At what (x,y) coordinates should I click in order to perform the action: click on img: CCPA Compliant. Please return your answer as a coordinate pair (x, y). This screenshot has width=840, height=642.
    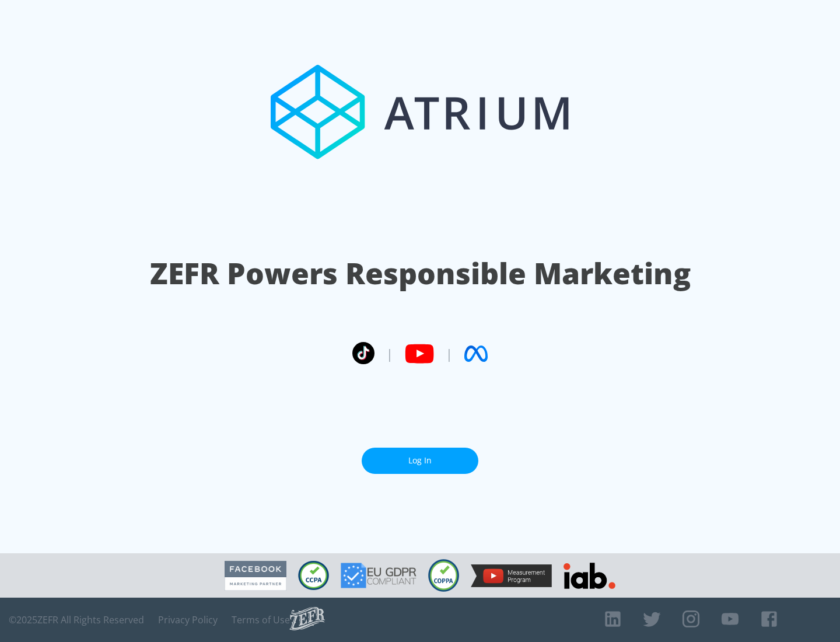
    Looking at the image, I should click on (313, 575).